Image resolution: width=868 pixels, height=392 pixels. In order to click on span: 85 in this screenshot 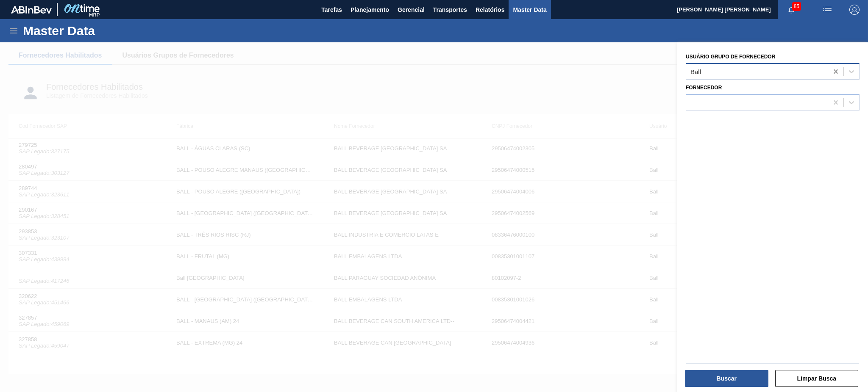, I will do `click(797, 7)`.